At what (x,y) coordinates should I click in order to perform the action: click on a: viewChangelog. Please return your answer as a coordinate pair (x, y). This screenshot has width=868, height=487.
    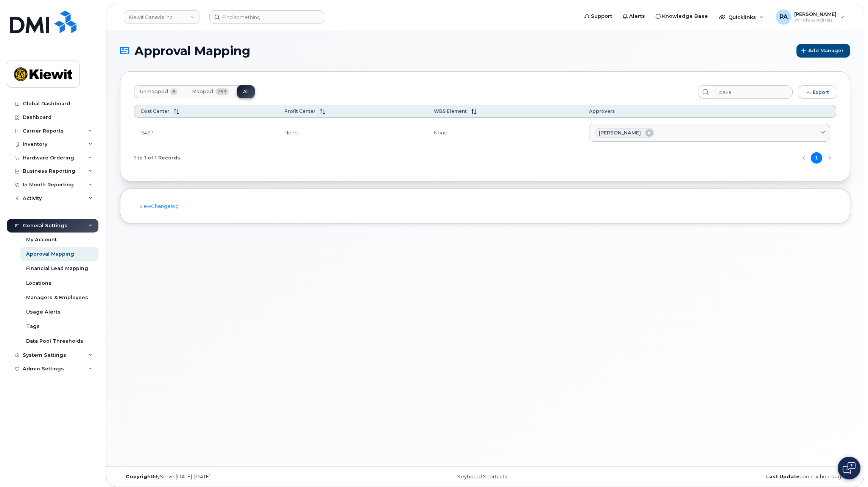
    Looking at the image, I should click on (159, 206).